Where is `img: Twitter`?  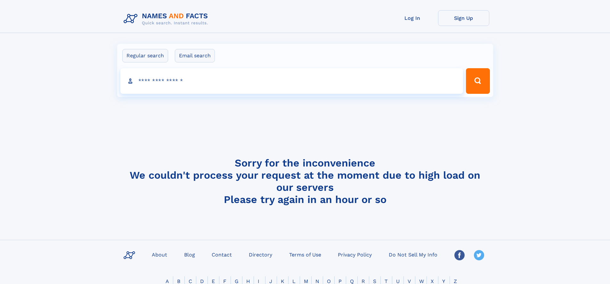 img: Twitter is located at coordinates (479, 255).